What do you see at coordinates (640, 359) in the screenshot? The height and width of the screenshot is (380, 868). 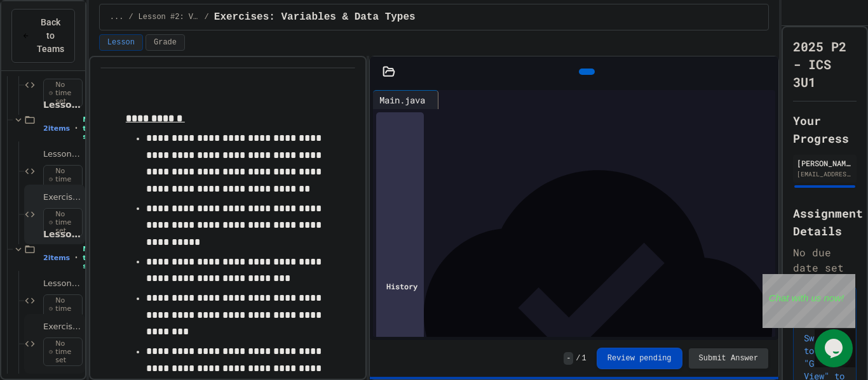 I see `button: Review pending` at bounding box center [640, 359].